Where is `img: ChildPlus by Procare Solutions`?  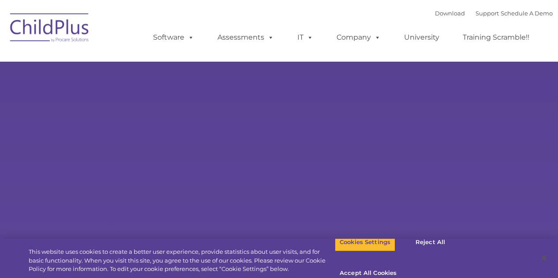
img: ChildPlus by Procare Solutions is located at coordinates (50, 29).